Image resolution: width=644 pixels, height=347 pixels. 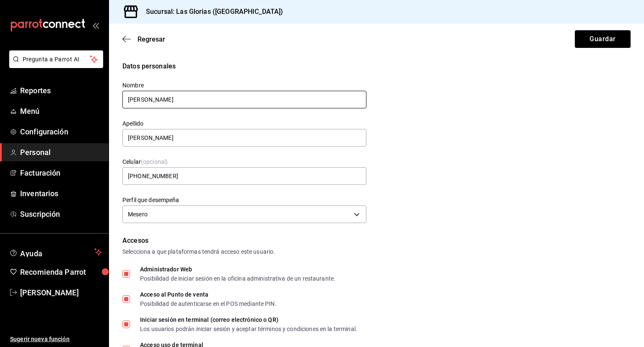 I want to click on span: Regresar, so click(x=151, y=39).